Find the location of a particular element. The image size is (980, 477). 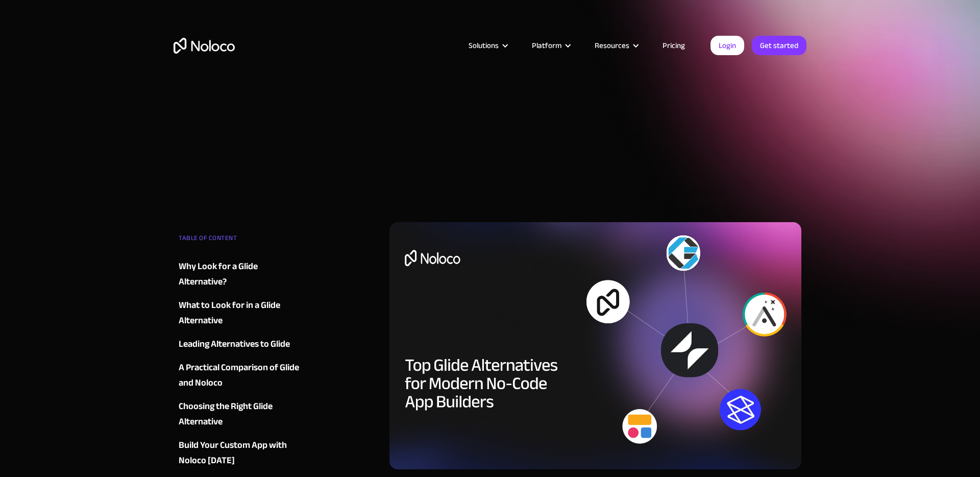

div: What to Look for in a Glide Alternative is located at coordinates (240, 313).